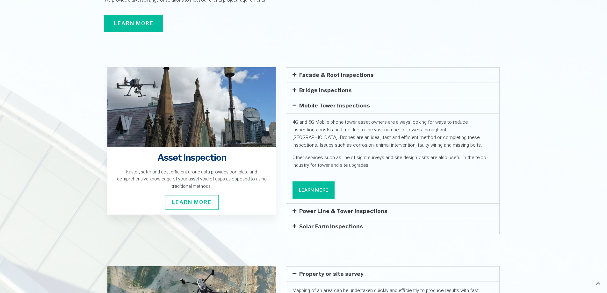 The height and width of the screenshot is (293, 607). I want to click on a: Asset Inspection Faster, safer and cost efficient drone data provides complete and comprehensive ..., so click(192, 141).